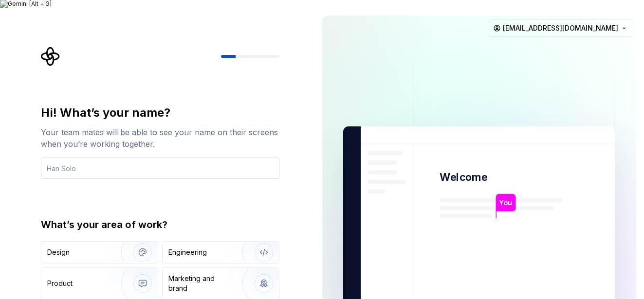  Describe the element at coordinates (187, 253) in the screenshot. I see `div: Engineering` at that location.